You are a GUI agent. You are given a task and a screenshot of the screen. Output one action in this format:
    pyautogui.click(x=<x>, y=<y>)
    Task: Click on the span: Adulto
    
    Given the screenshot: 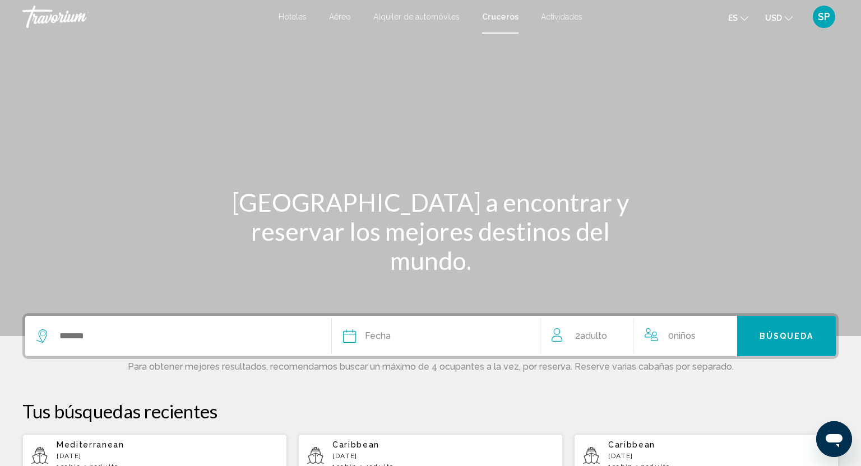 What is the action you would take?
    pyautogui.click(x=593, y=336)
    